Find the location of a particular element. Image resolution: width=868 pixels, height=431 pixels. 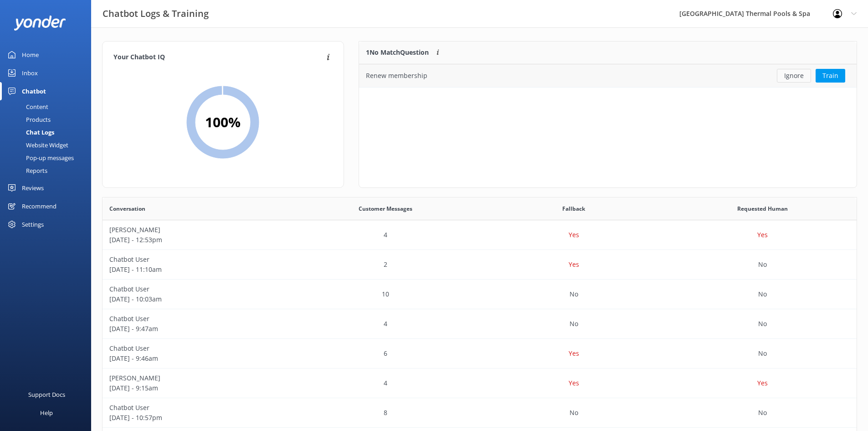

p: 10 is located at coordinates (385, 294).